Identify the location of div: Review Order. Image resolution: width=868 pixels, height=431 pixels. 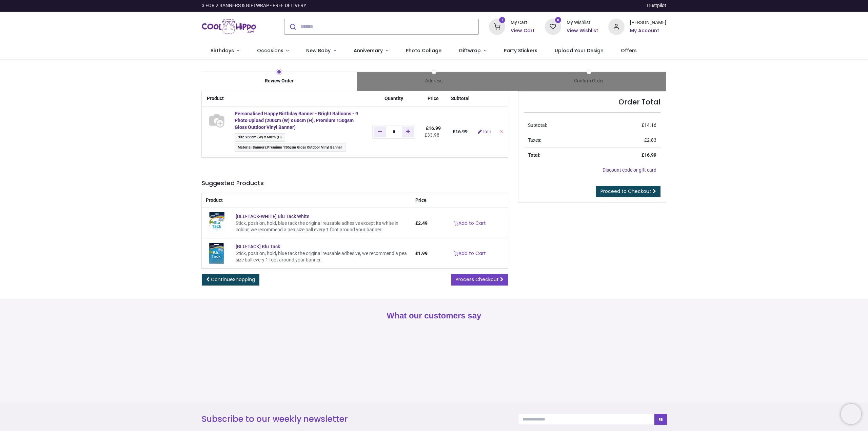
(279, 81).